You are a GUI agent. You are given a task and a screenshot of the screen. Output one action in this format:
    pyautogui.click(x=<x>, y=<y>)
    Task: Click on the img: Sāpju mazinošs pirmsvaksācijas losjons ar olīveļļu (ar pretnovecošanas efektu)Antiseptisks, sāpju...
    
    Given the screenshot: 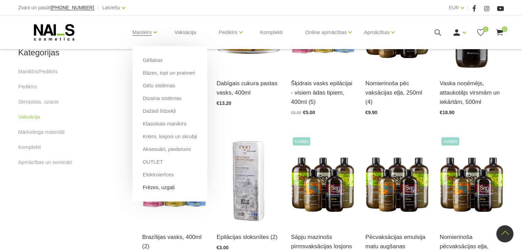 What is the action you would take?
    pyautogui.click(x=323, y=179)
    